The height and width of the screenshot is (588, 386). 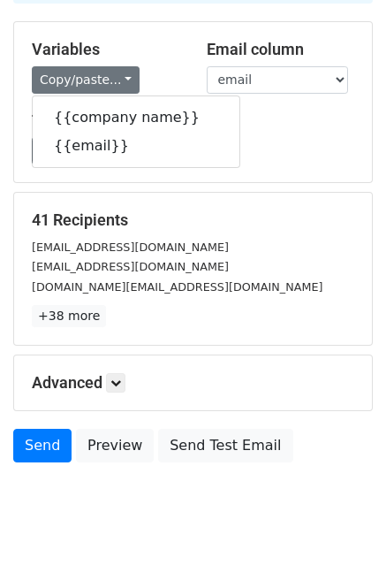 What do you see at coordinates (193, 220) in the screenshot?
I see `h5: 41 Recipients` at bounding box center [193, 220].